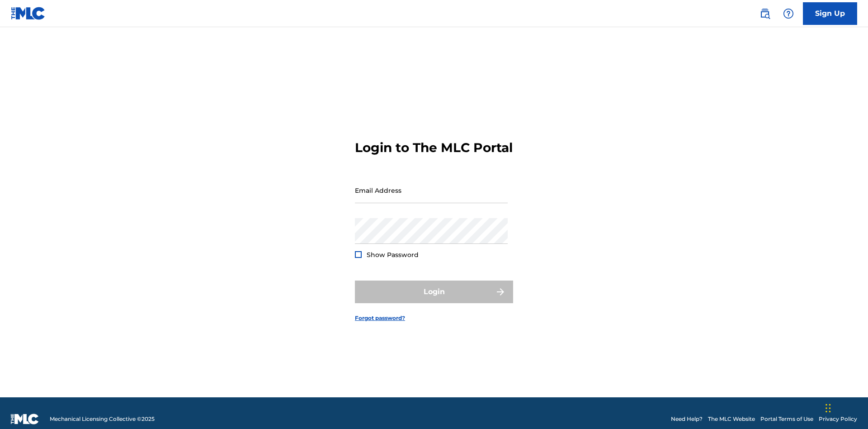  I want to click on h3: Login to The MLC Portal, so click(434, 148).